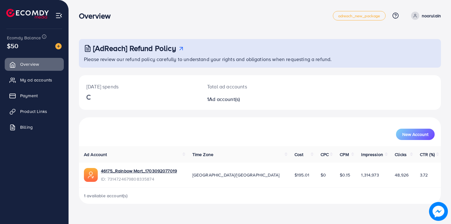 Image resolution: width=451 pixels, height=224 pixels. I want to click on span: 3.72, so click(424, 175).